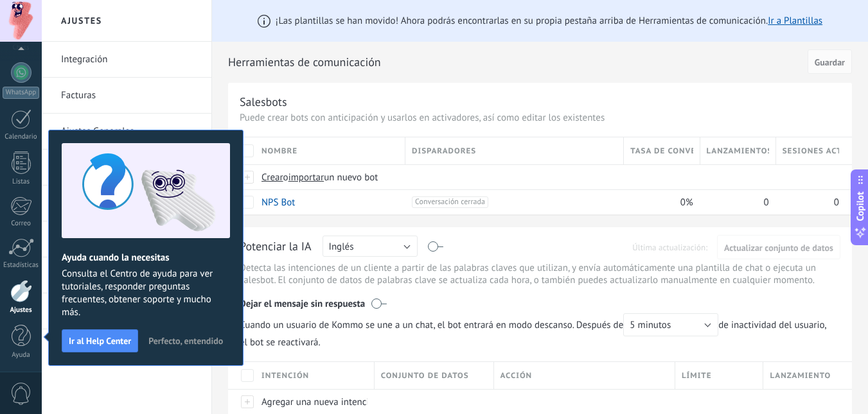 Image resolution: width=868 pixels, height=414 pixels. I want to click on li: Integración, so click(126, 60).